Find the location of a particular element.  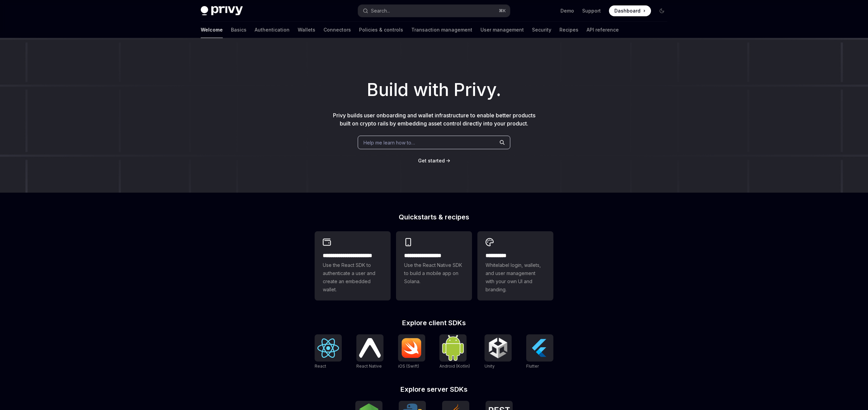

img: Android (Kotlin) is located at coordinates (453, 348).